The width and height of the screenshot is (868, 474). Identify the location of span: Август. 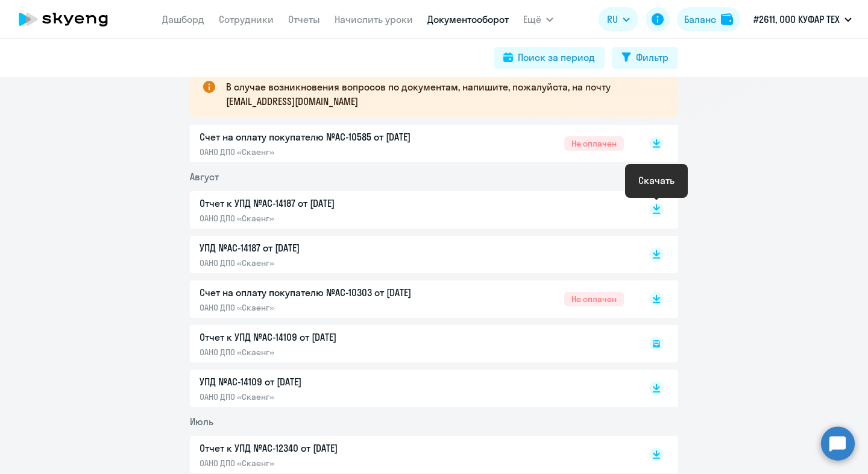
(204, 177).